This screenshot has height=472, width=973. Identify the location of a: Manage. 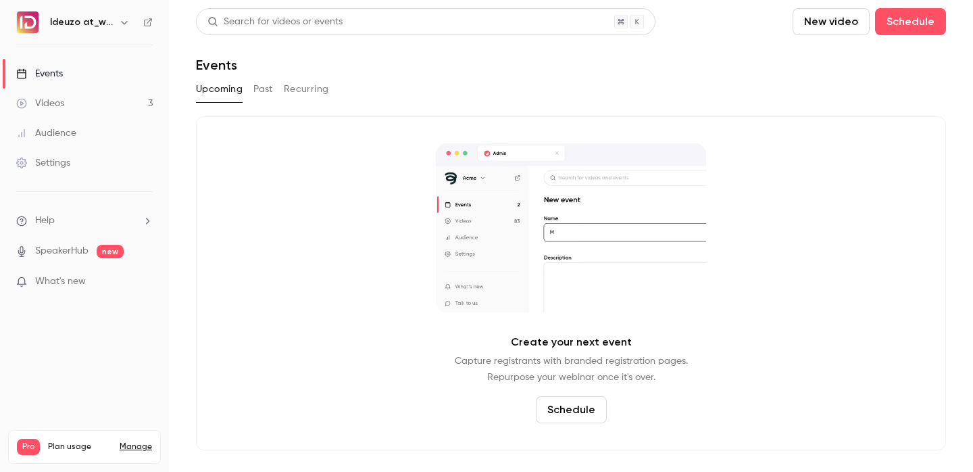
(136, 447).